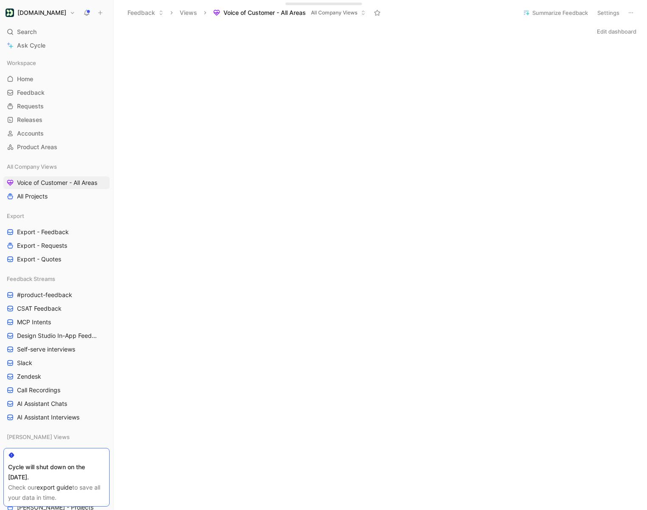 Image resolution: width=647 pixels, height=510 pixels. Describe the element at coordinates (57, 279) in the screenshot. I see `div: Feedback Streams` at that location.